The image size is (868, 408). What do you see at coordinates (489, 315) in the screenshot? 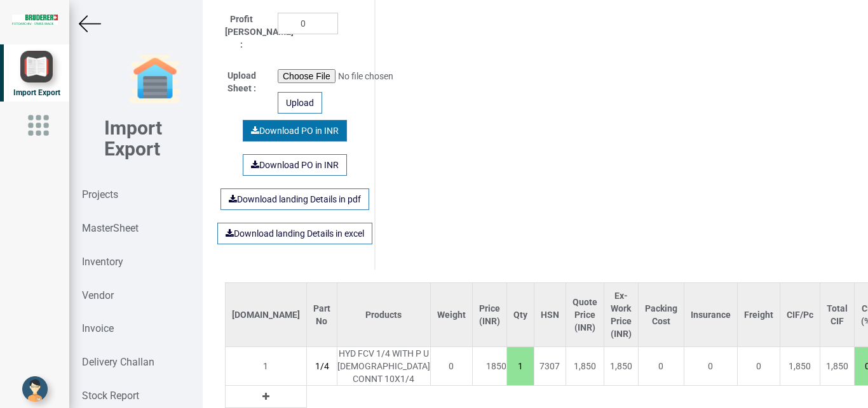
I see `th: Price (INR)` at bounding box center [489, 315].